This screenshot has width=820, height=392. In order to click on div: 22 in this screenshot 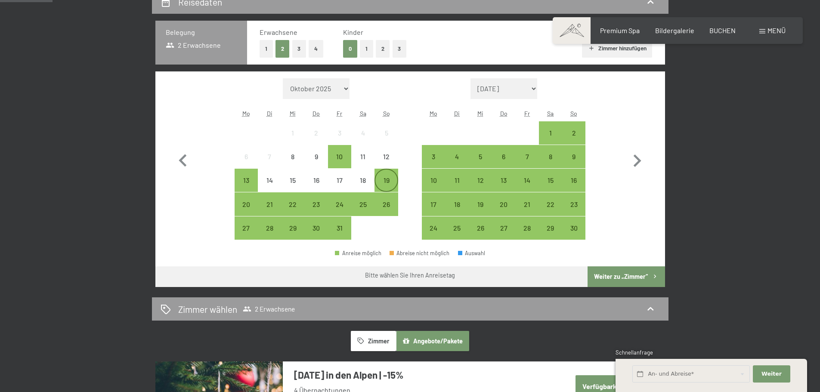, I will do `click(550, 212)`.